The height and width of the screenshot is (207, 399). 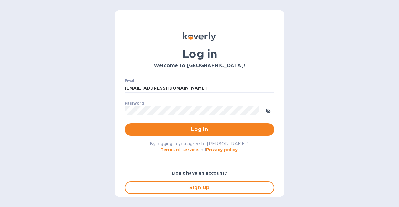 I want to click on b: Terms of service, so click(x=179, y=150).